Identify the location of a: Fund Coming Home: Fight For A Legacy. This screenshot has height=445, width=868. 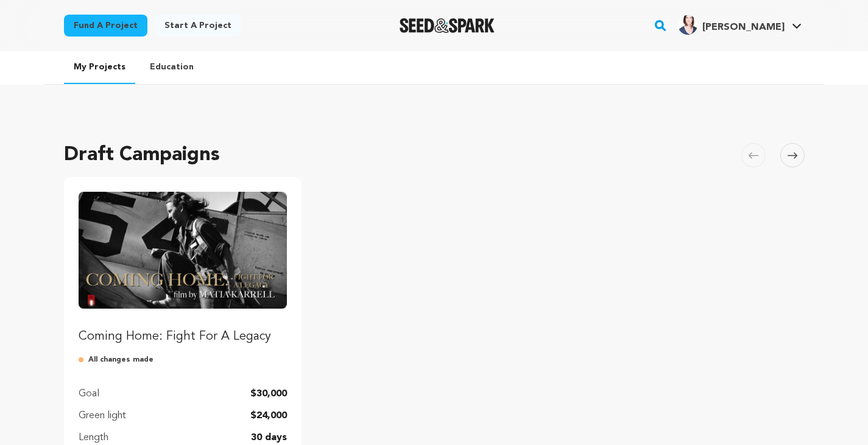
(183, 268).